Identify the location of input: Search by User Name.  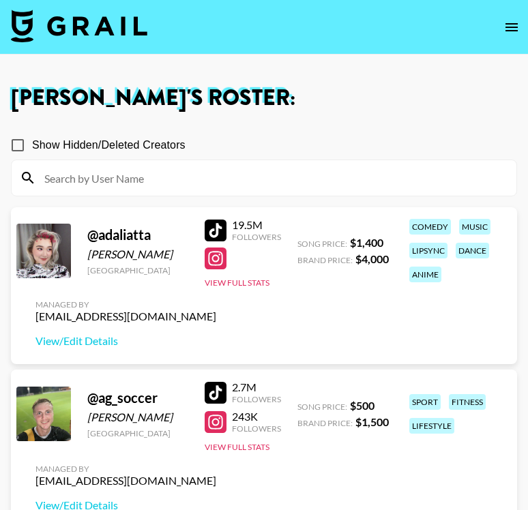
(272, 178).